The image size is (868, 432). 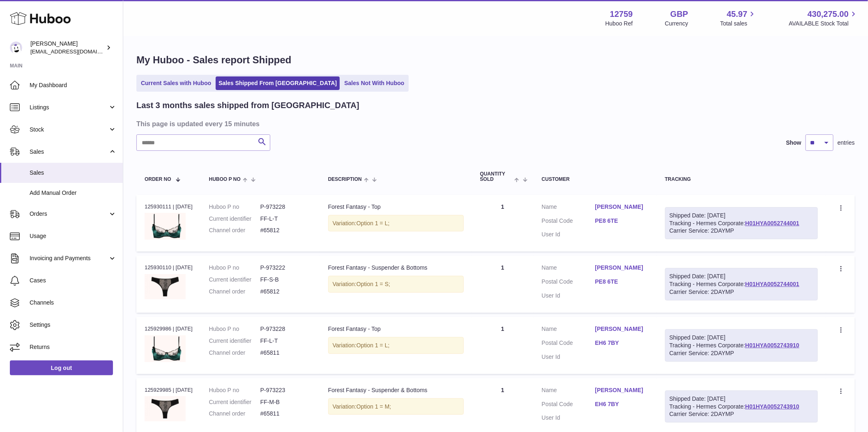 I want to click on span: Option 1 = S;, so click(x=374, y=284).